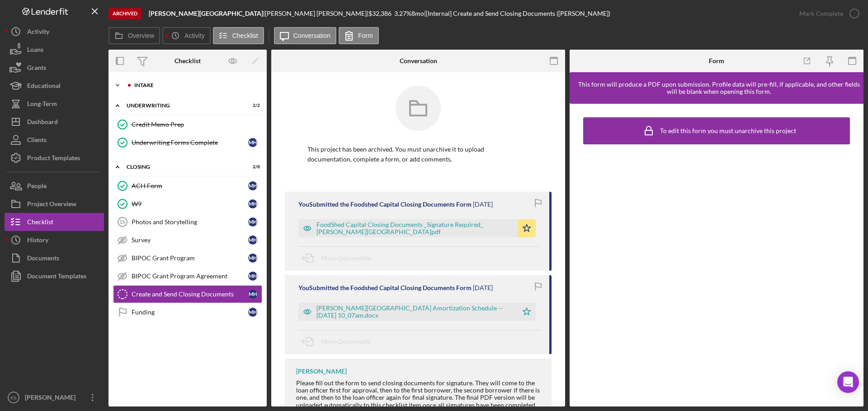 The image size is (868, 411). I want to click on button: Mark Complete, so click(826, 14).